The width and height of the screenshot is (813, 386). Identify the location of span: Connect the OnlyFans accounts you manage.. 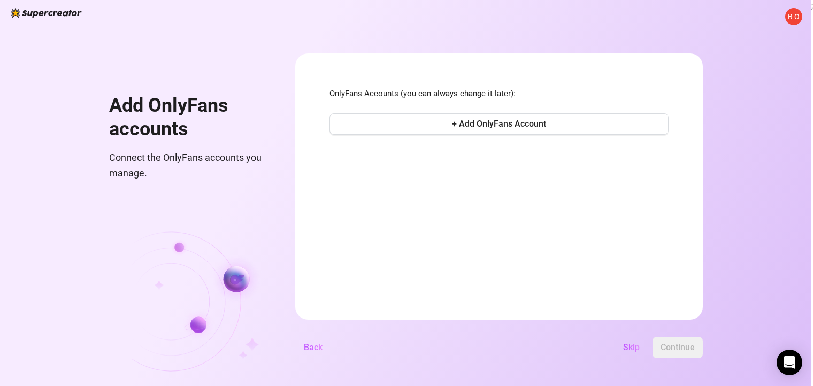
(189, 165).